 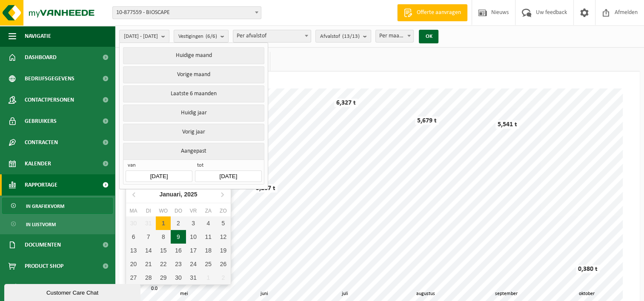 What do you see at coordinates (193, 151) in the screenshot?
I see `button: Aangepast` at bounding box center [193, 151].